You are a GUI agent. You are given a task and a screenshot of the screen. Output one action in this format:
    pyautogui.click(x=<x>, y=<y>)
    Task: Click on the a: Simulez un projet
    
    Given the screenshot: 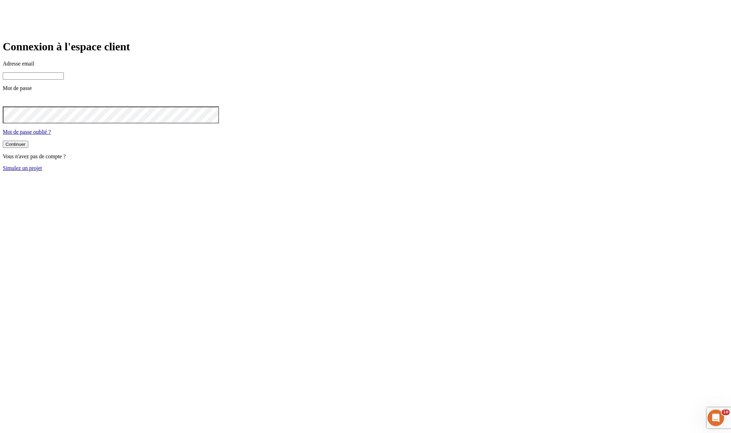 What is the action you would take?
    pyautogui.click(x=22, y=168)
    